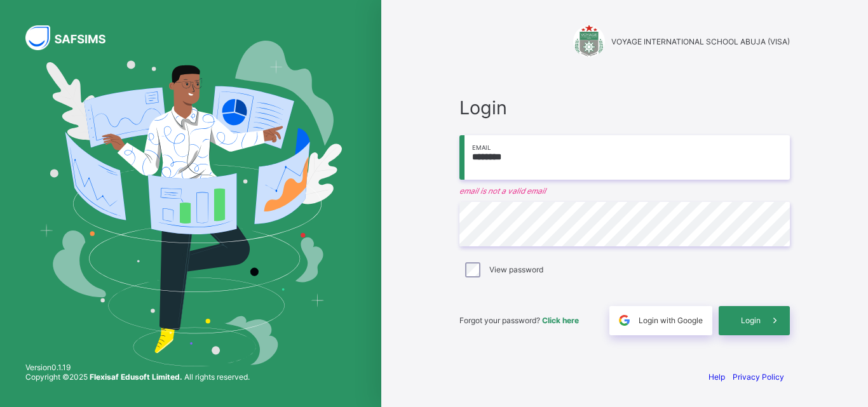  Describe the element at coordinates (560, 320) in the screenshot. I see `span: Click here` at that location.